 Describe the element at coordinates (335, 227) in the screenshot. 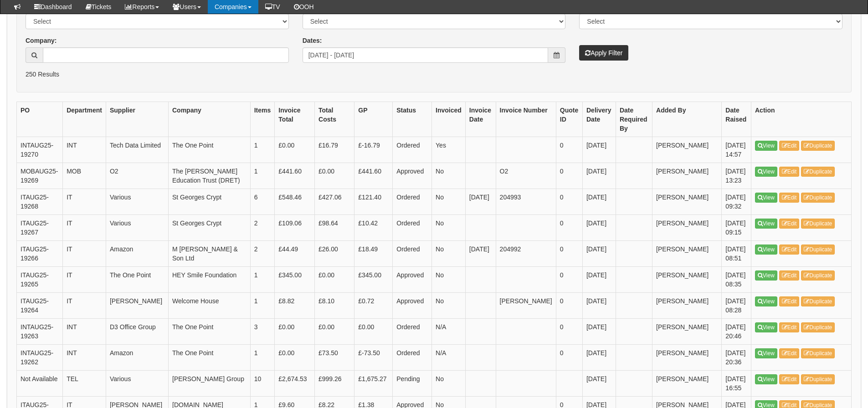

I see `td: £98.64` at that location.